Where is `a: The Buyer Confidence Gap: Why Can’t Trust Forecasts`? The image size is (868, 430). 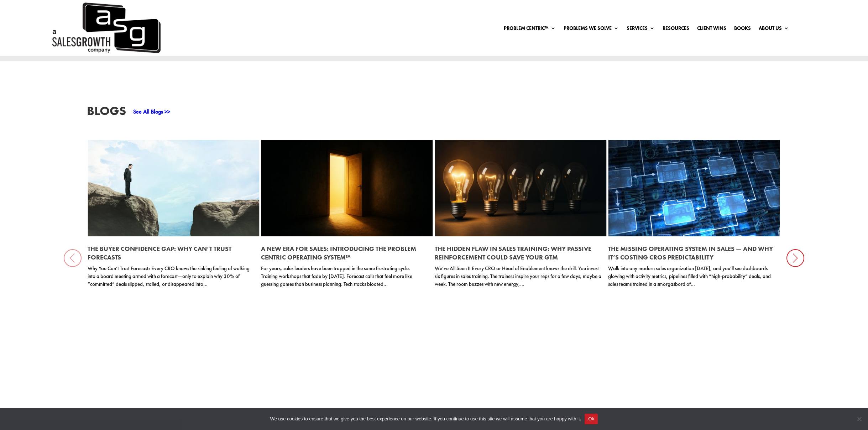
a: The Buyer Confidence Gap: Why Can’t Trust Forecasts is located at coordinates (159, 252).